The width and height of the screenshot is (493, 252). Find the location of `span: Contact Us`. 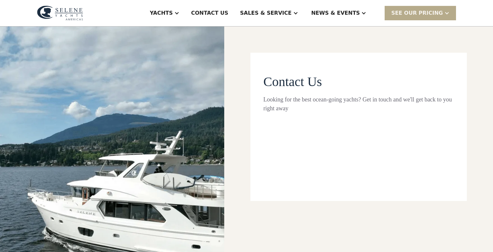

span: Contact Us is located at coordinates (293, 82).